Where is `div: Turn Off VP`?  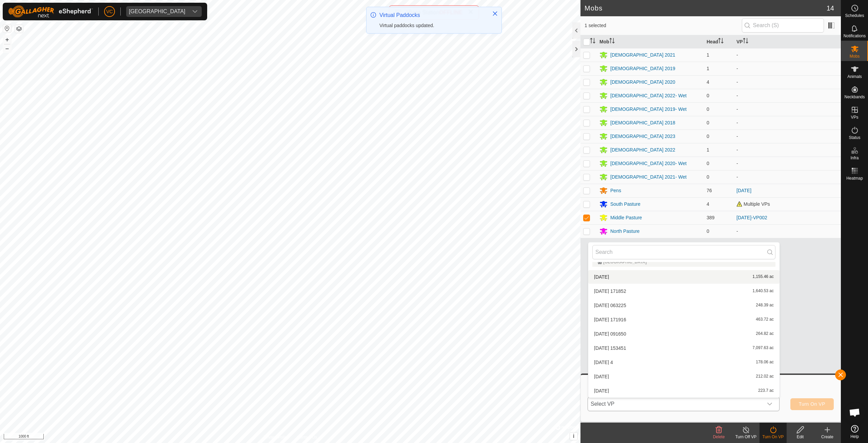 div: Turn Off VP is located at coordinates (746, 437).